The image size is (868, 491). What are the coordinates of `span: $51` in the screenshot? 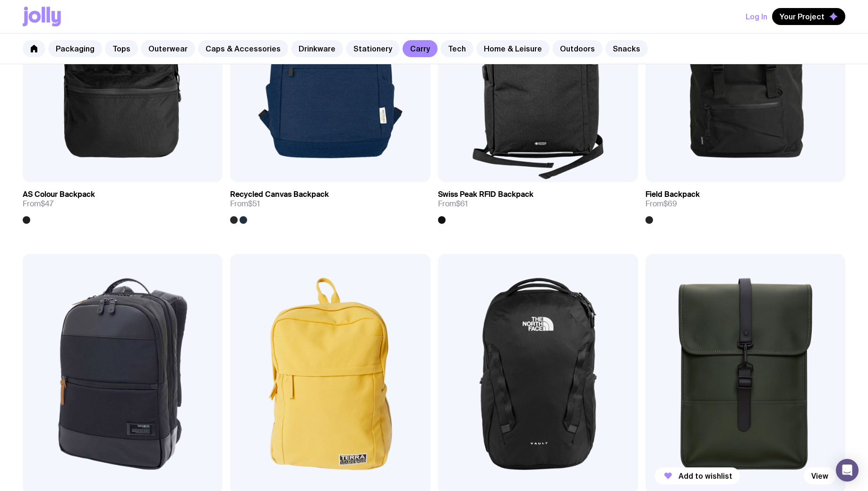 It's located at (253, 203).